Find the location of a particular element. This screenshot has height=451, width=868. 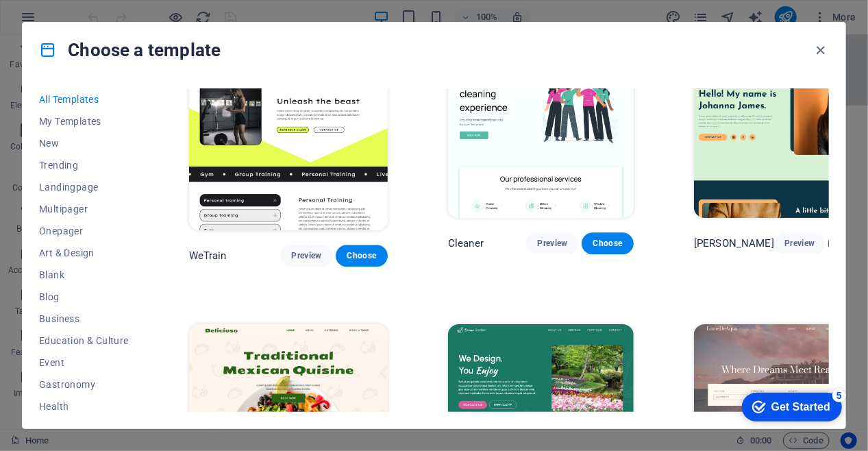

img: Cleaner is located at coordinates (540, 132).